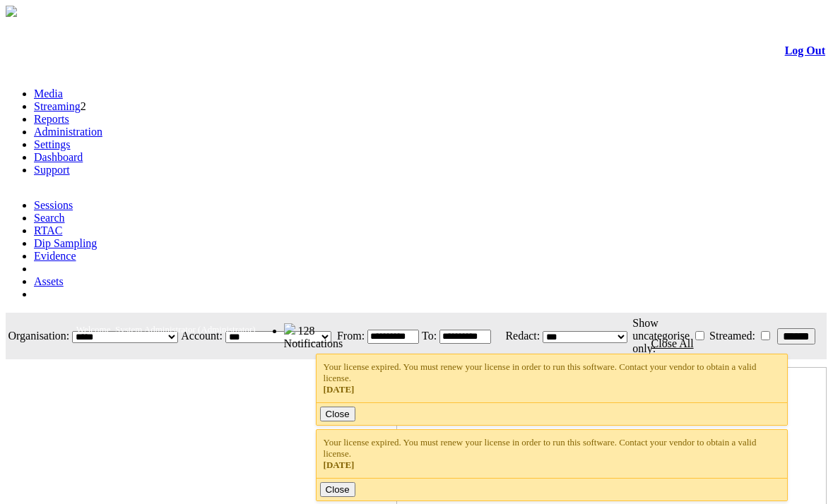 The width and height of the screenshot is (833, 504). I want to click on a: Log Out, so click(805, 50).